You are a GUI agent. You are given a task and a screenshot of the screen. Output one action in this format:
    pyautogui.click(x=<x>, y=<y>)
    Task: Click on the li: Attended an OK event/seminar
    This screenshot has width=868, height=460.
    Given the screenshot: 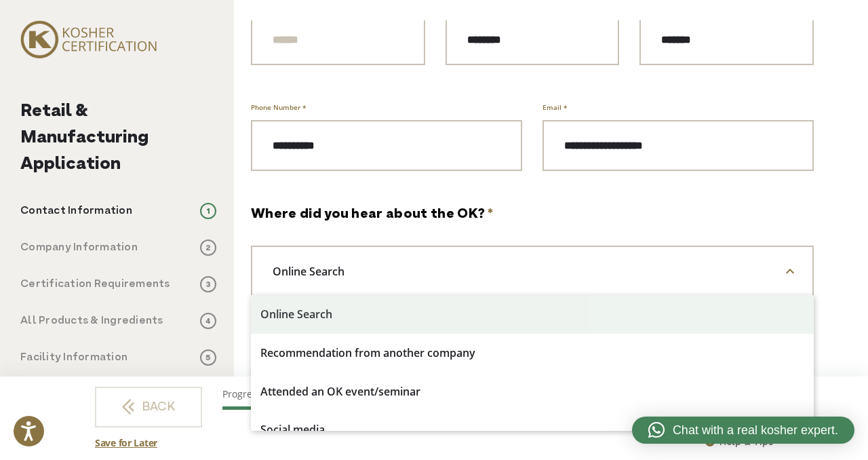 What is the action you would take?
    pyautogui.click(x=533, y=392)
    